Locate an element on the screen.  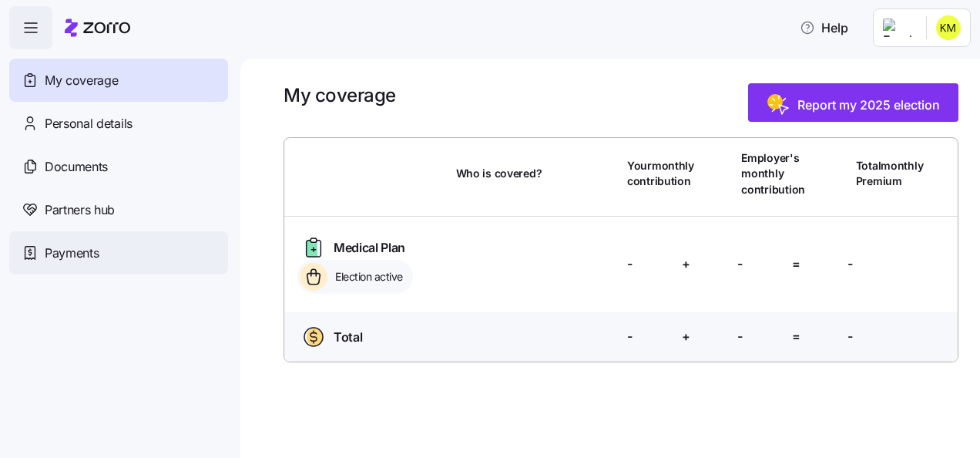
a: Documents is located at coordinates (119, 167).